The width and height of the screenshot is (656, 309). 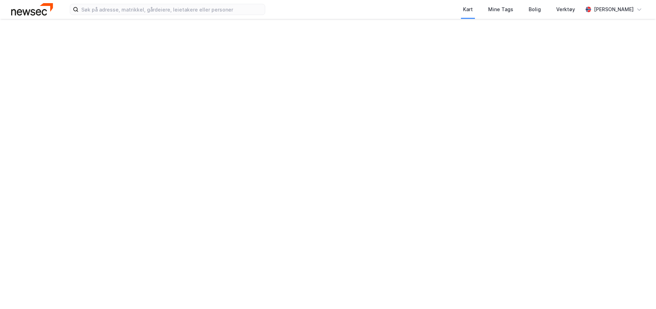 What do you see at coordinates (566, 9) in the screenshot?
I see `div: Verktøy` at bounding box center [566, 9].